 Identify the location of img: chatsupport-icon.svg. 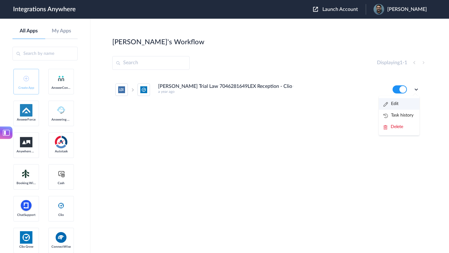
(26, 206).